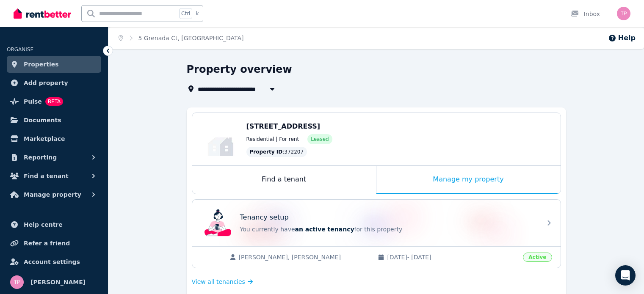 The image size is (644, 294). What do you see at coordinates (46, 176) in the screenshot?
I see `span: Find a tenant` at bounding box center [46, 176].